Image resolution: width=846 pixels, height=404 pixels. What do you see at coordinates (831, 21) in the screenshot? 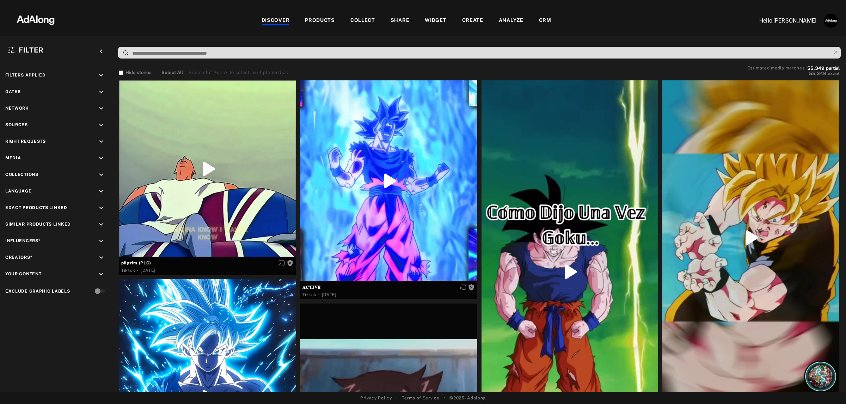
I see `img: AATXAJzUJh5t706S9lc_3n6z7NVUglPkrjZIexBIJ3ug=s96-c` at bounding box center [831, 21].